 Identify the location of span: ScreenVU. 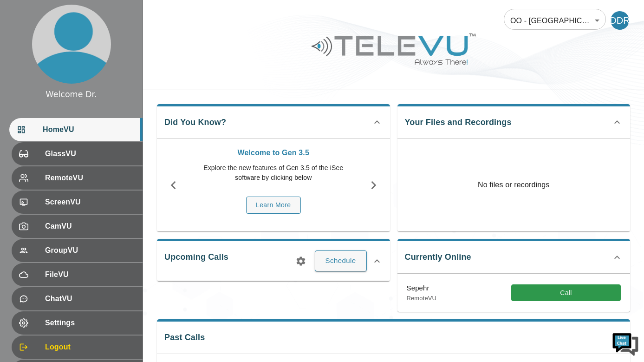
(90, 202).